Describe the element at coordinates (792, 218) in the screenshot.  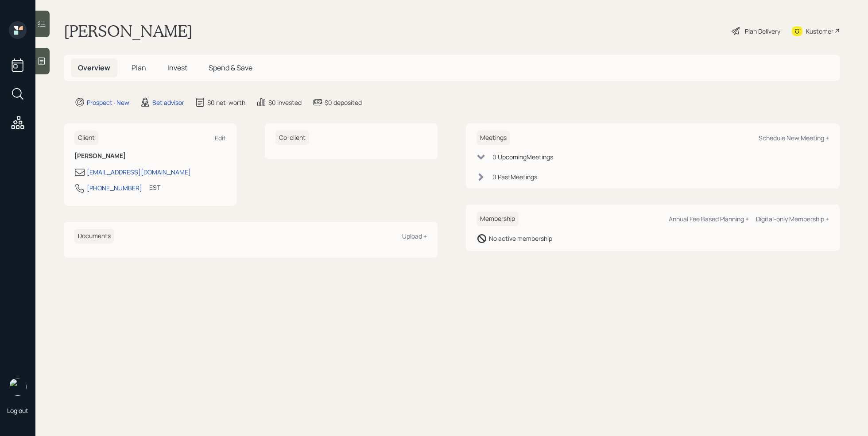
I see `div: Digital-only Membership +` at that location.